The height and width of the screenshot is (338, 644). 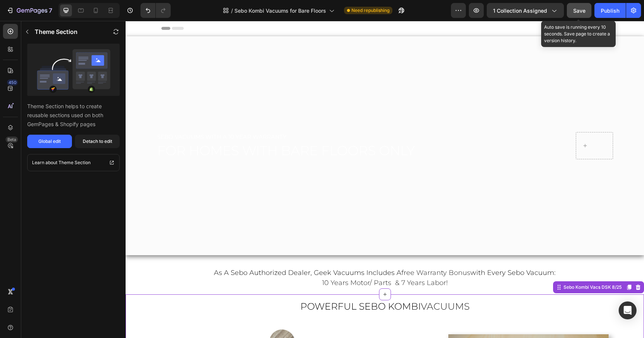 I want to click on span: free warranty bonus, so click(x=310, y=252).